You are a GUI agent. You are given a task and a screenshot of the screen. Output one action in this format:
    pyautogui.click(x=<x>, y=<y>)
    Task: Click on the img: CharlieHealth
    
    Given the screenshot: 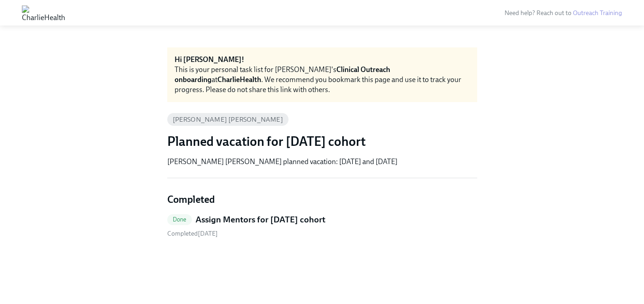 What is the action you would take?
    pyautogui.click(x=43, y=13)
    